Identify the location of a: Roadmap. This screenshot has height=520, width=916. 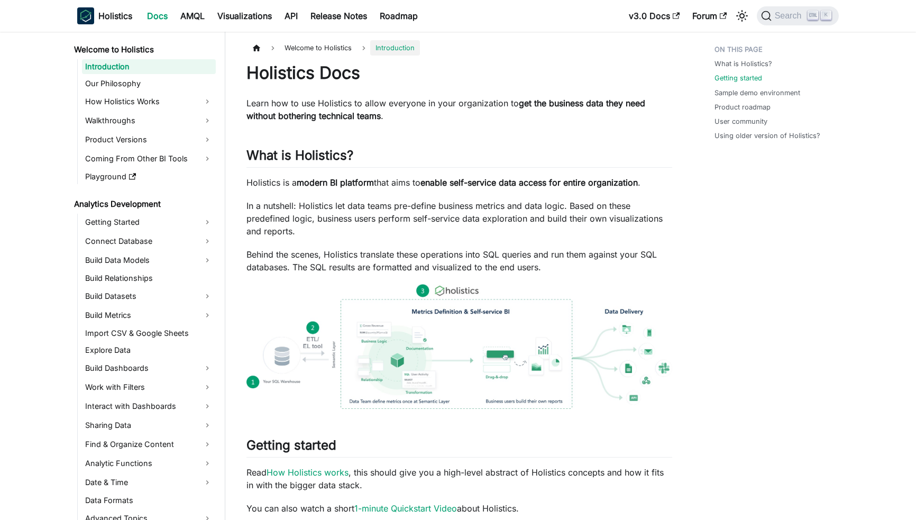
(399, 16).